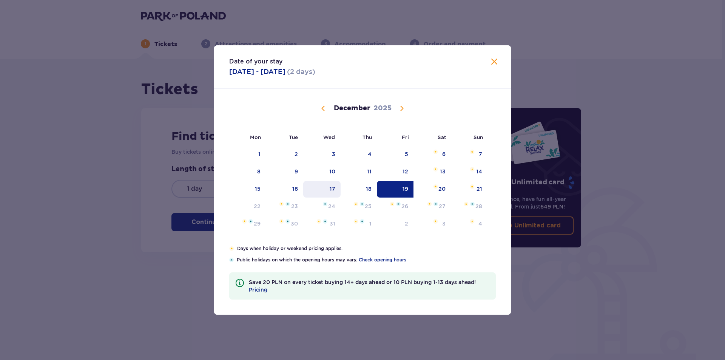 This screenshot has width=725, height=360. What do you see at coordinates (405, 189) in the screenshot?
I see `div: 19` at bounding box center [405, 189].